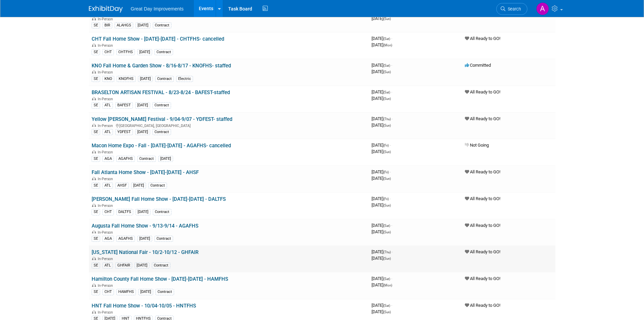  Describe the element at coordinates (512, 9) in the screenshot. I see `a: Search` at that location.